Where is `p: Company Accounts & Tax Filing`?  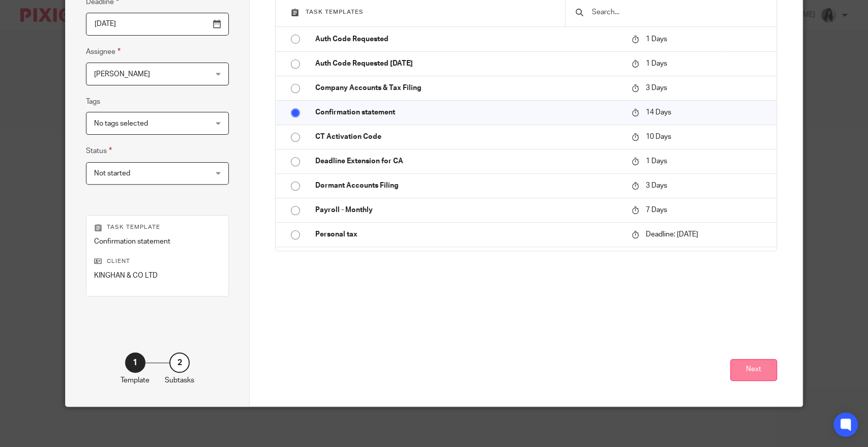 p: Company Accounts & Tax Filing is located at coordinates (468, 88).